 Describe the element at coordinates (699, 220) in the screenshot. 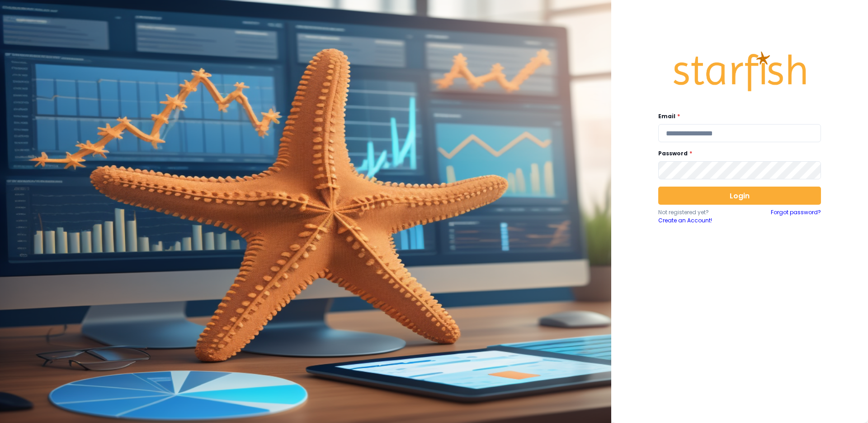

I see `a: Create an Account!` at that location.